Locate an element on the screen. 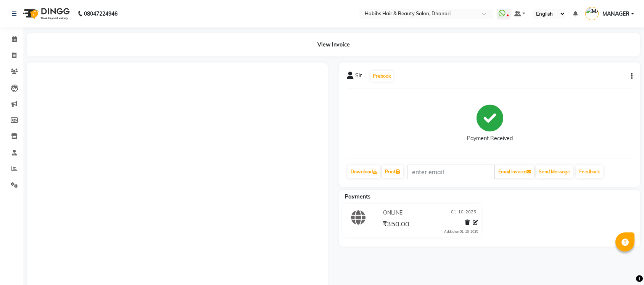 The width and height of the screenshot is (644, 285). a: Feedback is located at coordinates (590, 172).